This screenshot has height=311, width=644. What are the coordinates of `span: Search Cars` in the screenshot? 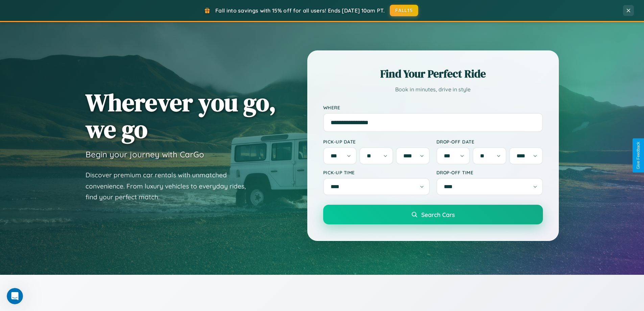 It's located at (438, 214).